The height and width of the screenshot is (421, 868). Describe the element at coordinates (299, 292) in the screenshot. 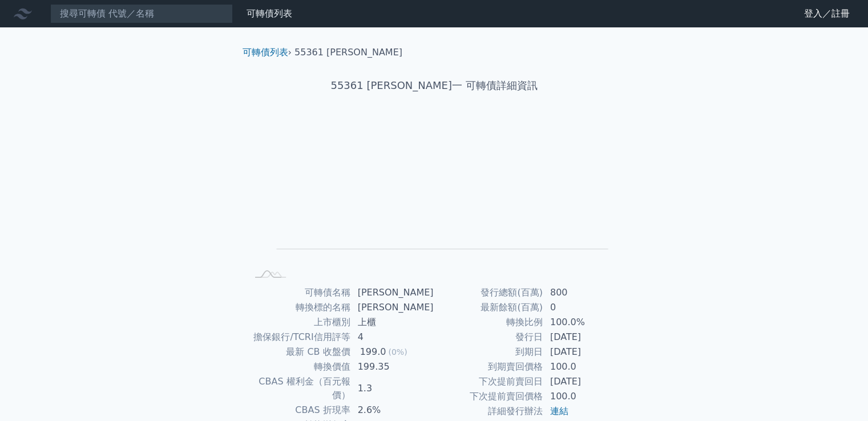

I see `td: 可轉債名稱` at that location.